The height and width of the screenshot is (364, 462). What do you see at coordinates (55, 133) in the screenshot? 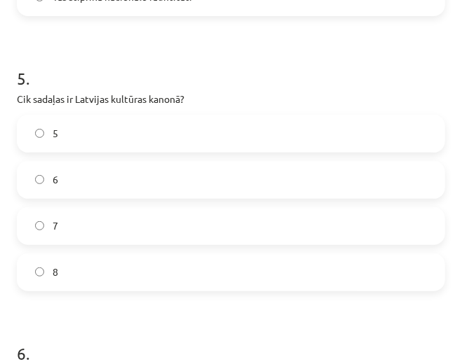
I see `span: 5` at bounding box center [55, 133].